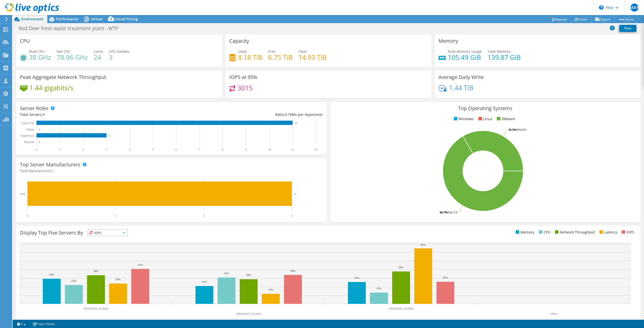 This screenshot has width=644, height=328. I want to click on li: IOPS, so click(627, 232).